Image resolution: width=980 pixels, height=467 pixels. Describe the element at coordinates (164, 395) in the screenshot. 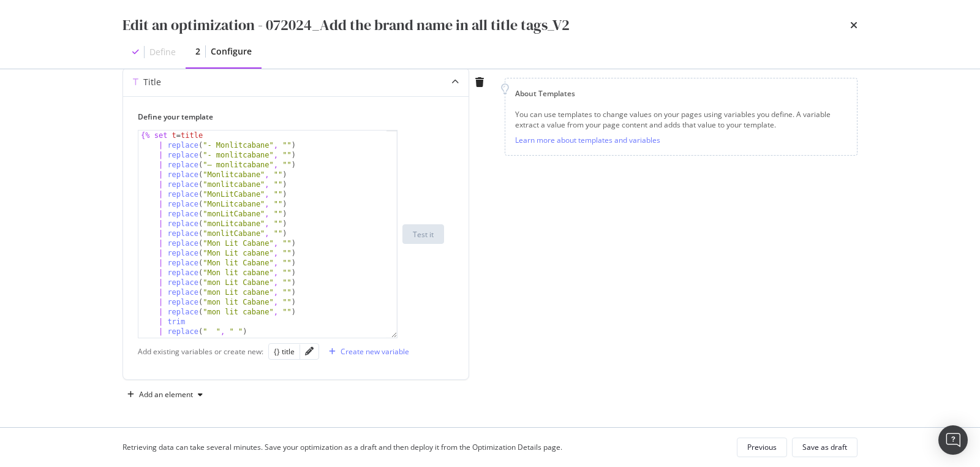

I see `button: Add an element` at that location.